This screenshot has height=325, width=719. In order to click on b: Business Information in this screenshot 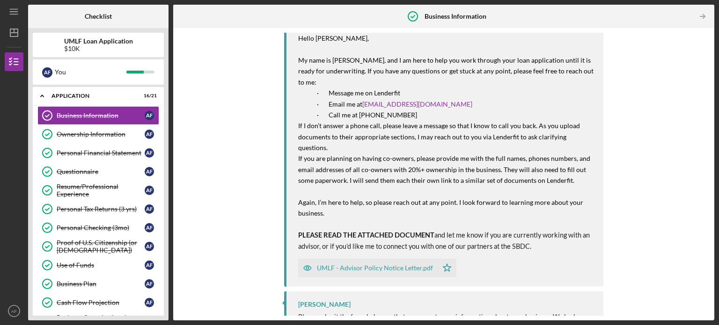, I will do `click(456, 16)`.